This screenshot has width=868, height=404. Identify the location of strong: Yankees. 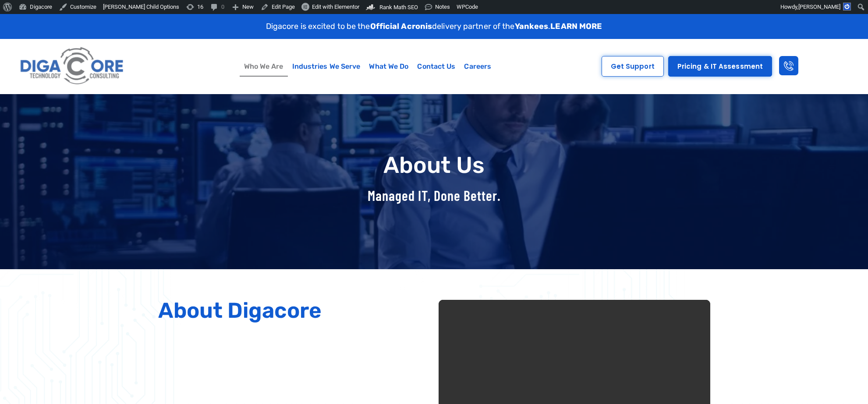
(532, 27).